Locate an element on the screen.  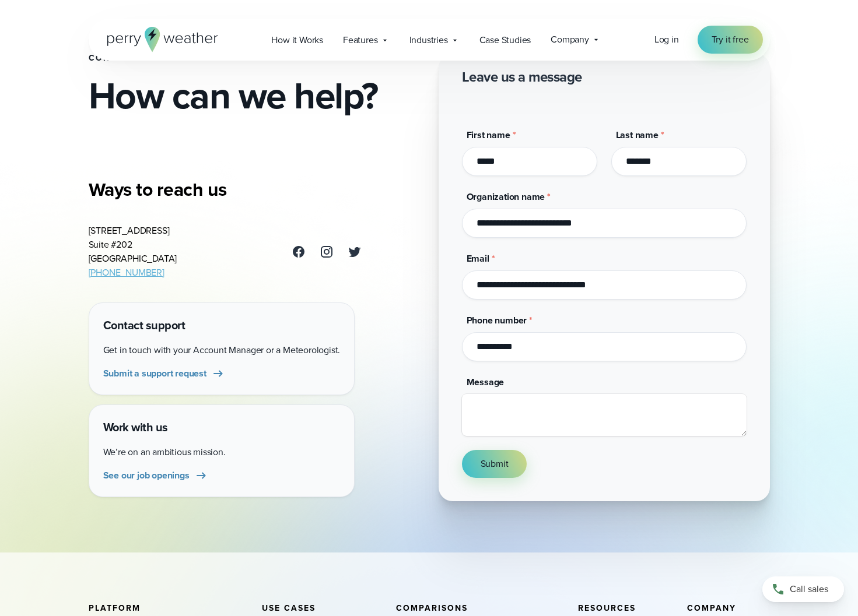
a: Log in is located at coordinates (666, 40).